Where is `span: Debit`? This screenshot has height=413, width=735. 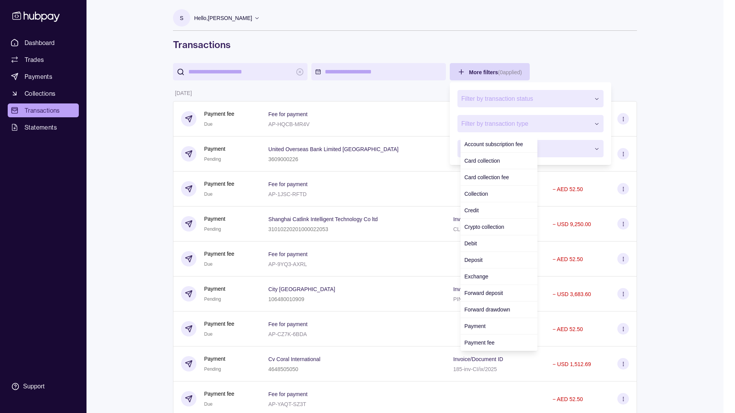 span: Debit is located at coordinates (471, 243).